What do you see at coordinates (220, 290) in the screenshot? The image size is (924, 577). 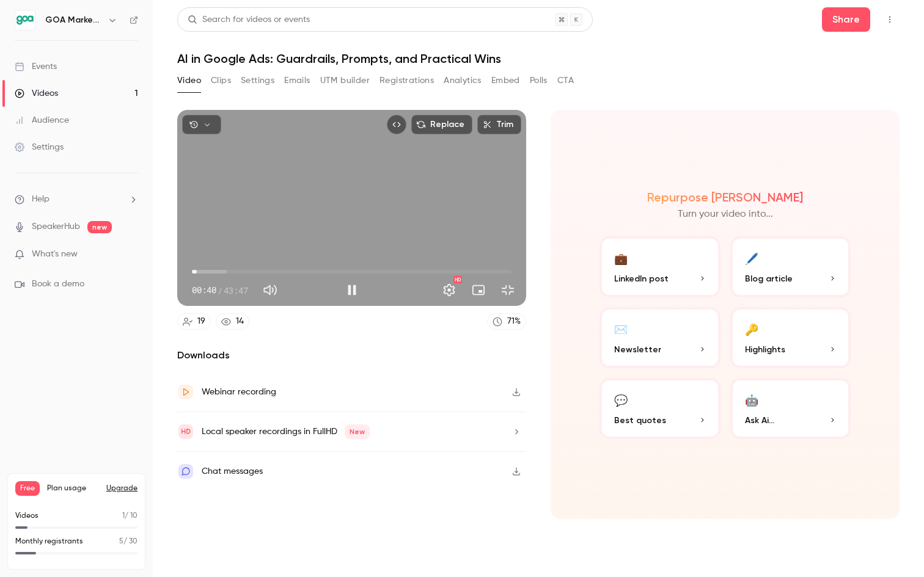 I see `div: 00:40` at bounding box center [220, 290].